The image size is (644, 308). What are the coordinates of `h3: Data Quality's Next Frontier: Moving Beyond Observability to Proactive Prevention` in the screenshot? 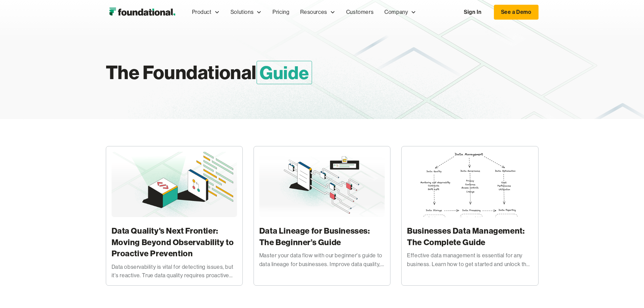 It's located at (174, 242).